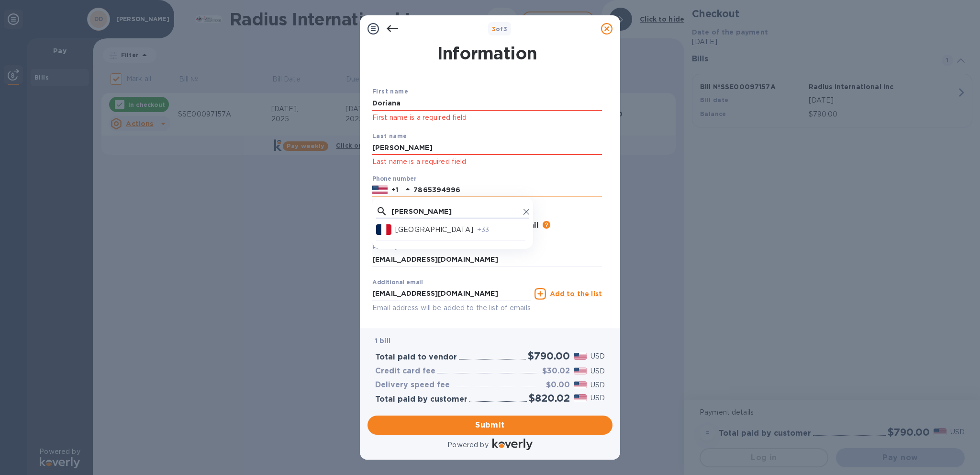 The width and height of the screenshot is (980, 475). Describe the element at coordinates (558, 385) in the screenshot. I see `h3: $0.00` at that location.